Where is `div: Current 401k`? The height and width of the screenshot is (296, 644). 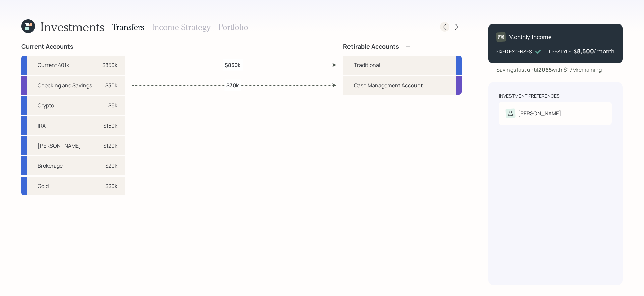 div: Current 401k is located at coordinates (53, 65).